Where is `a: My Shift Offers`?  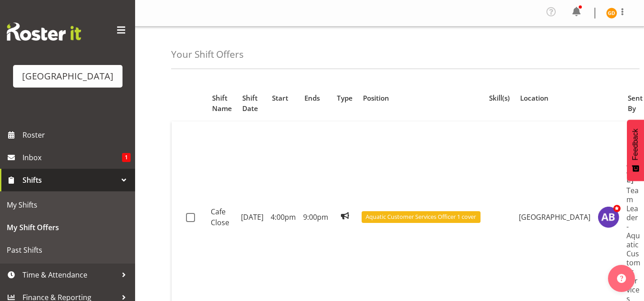
a: My Shift Offers is located at coordinates (68, 228).